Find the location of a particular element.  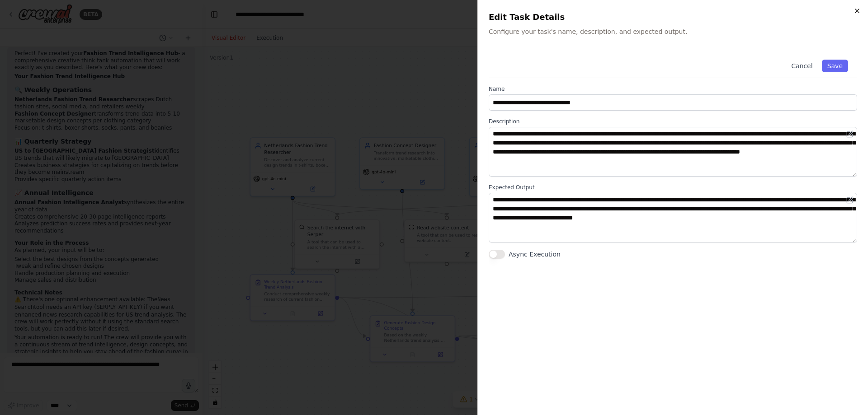

label: Expected Output is located at coordinates (673, 187).